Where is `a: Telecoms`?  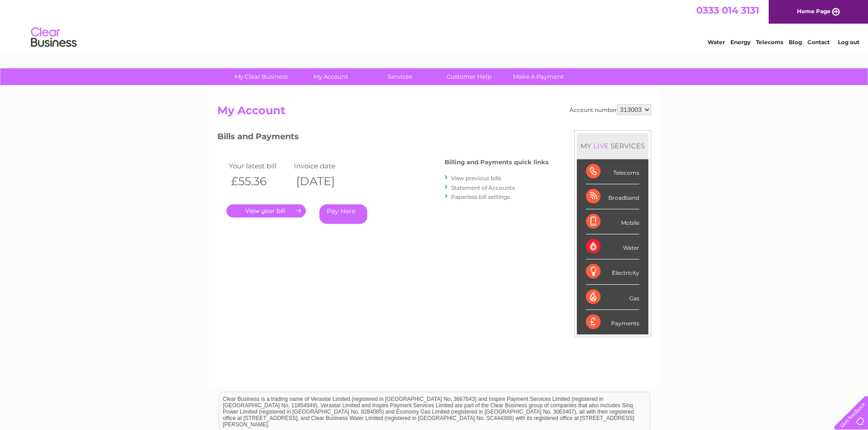
a: Telecoms is located at coordinates (769, 42).